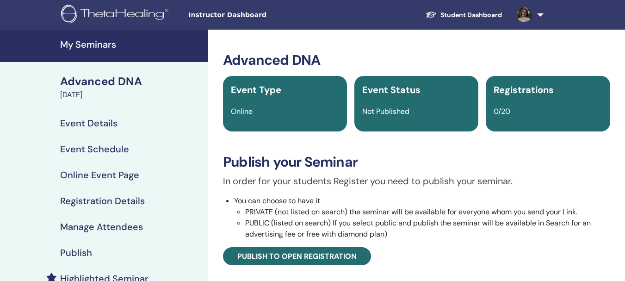 This screenshot has width=625, height=281. What do you see at coordinates (386, 111) in the screenshot?
I see `span: Not Published` at bounding box center [386, 111].